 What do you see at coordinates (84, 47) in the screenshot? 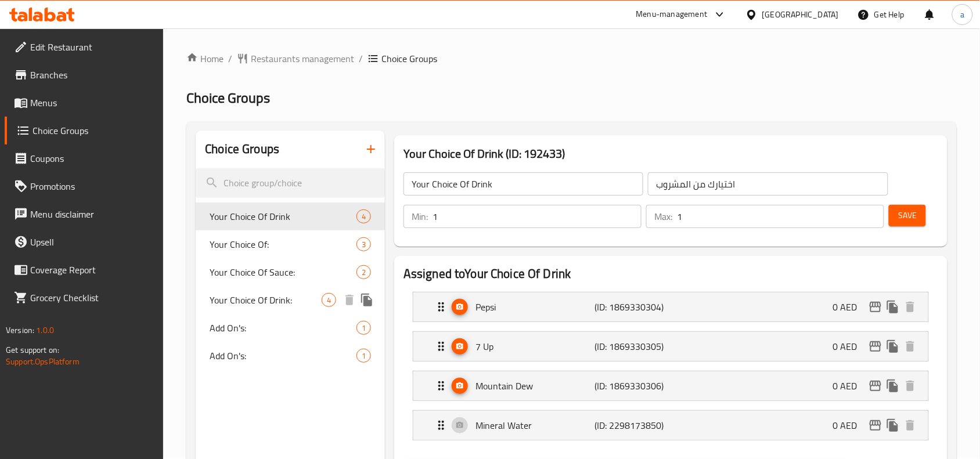
I see `a: Edit Restaurant` at bounding box center [84, 47].